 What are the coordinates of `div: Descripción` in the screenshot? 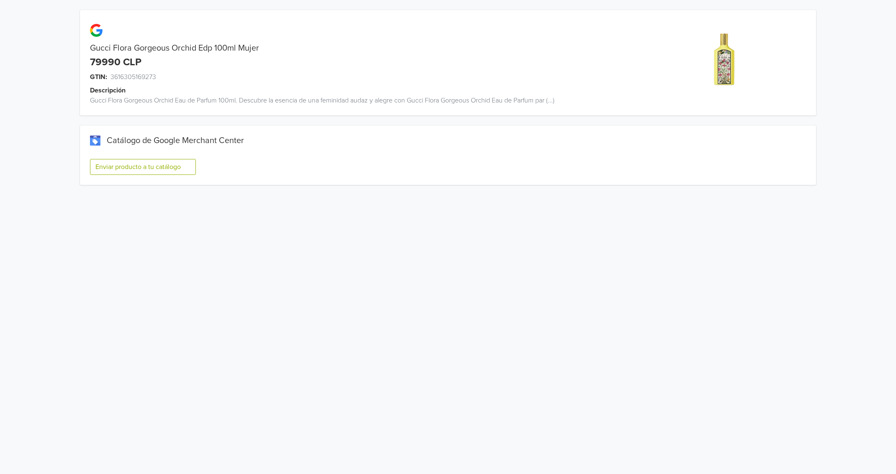 It's located at (366, 90).